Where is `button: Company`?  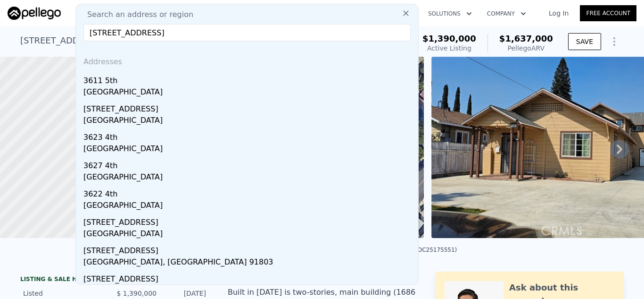
button: Company is located at coordinates (506, 14).